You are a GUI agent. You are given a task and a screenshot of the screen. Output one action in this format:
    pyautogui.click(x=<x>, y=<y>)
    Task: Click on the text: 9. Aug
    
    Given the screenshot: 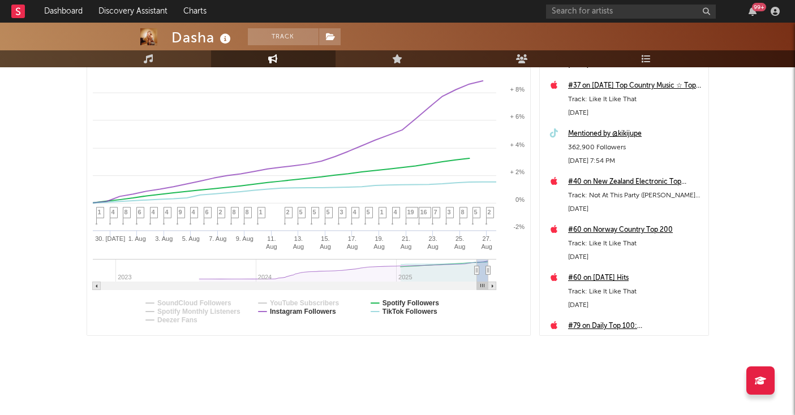 What is the action you would take?
    pyautogui.click(x=244, y=239)
    